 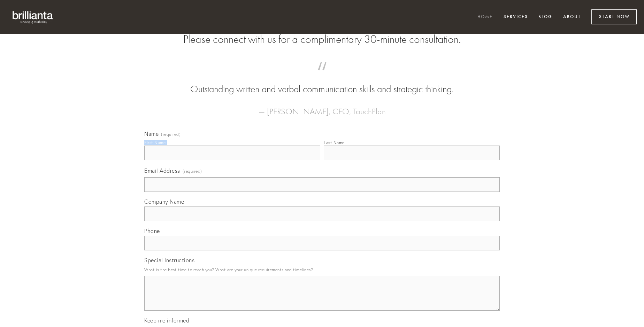 What do you see at coordinates (322, 39) in the screenshot?
I see `h2: Please connect with us for a complimentary 30-minute consultation.` at bounding box center [322, 39].